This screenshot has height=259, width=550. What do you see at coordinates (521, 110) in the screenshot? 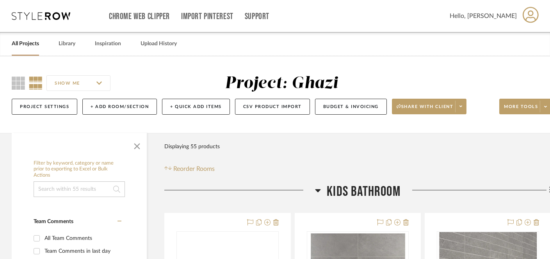
I see `span: More tools` at bounding box center [521, 110].